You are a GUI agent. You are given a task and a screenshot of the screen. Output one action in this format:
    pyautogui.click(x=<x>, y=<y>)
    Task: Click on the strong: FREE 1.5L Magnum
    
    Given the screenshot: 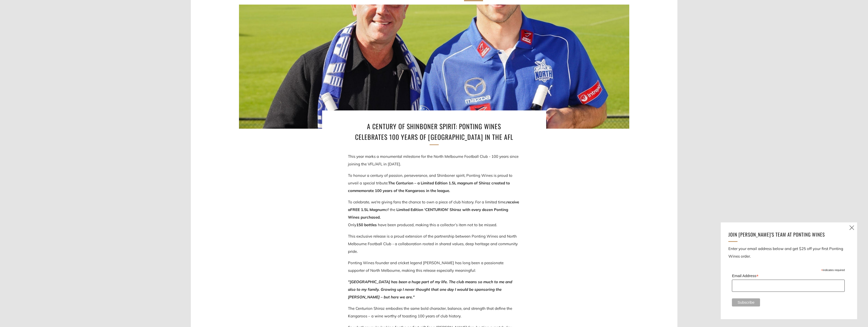 What is the action you would take?
    pyautogui.click(x=368, y=210)
    